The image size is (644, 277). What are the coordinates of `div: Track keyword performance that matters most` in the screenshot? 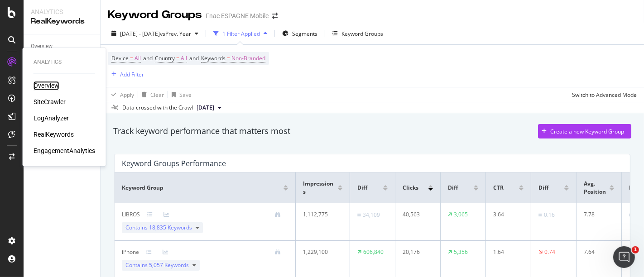 It's located at (201, 132).